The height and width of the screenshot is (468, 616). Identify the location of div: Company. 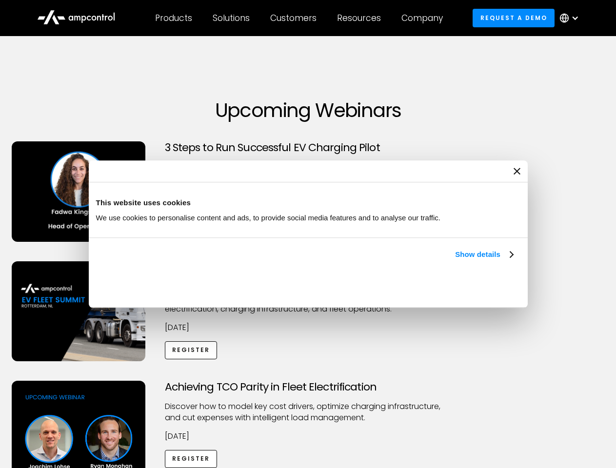
(422, 18).